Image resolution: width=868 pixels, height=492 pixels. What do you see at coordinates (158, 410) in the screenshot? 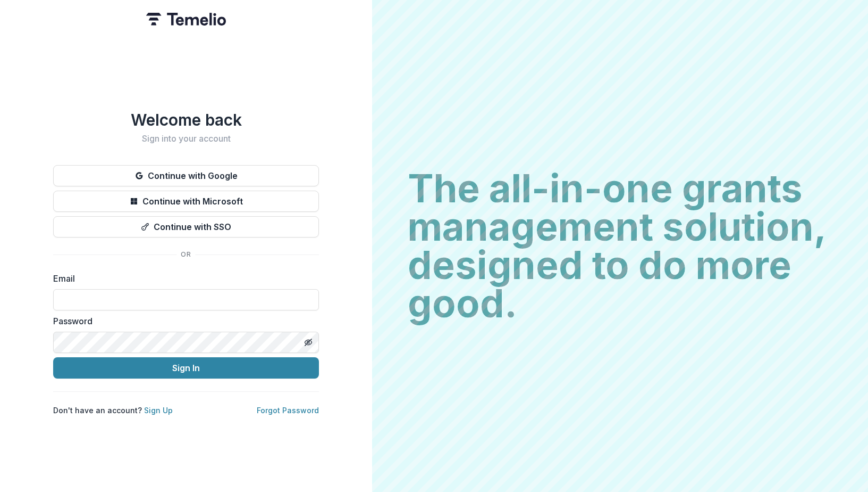
I see `a: Sign Up` at bounding box center [158, 410].